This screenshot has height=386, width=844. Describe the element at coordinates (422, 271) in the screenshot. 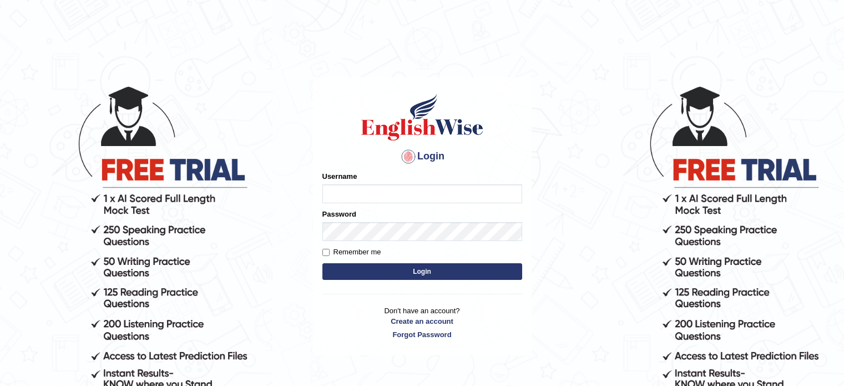

I see `button: Login` at that location.